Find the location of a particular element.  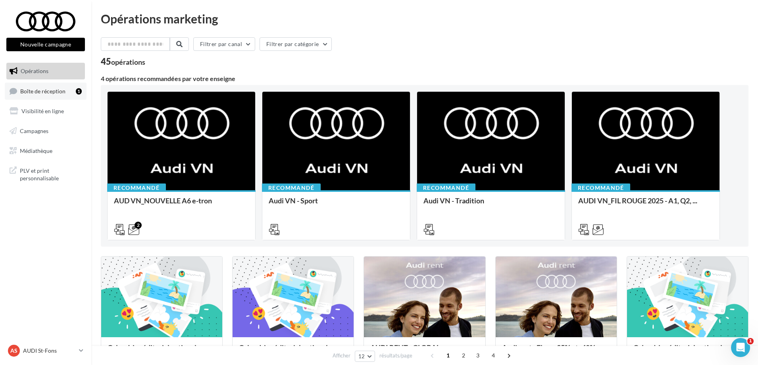

button: Filtrer par catégorie is located at coordinates (296, 44).